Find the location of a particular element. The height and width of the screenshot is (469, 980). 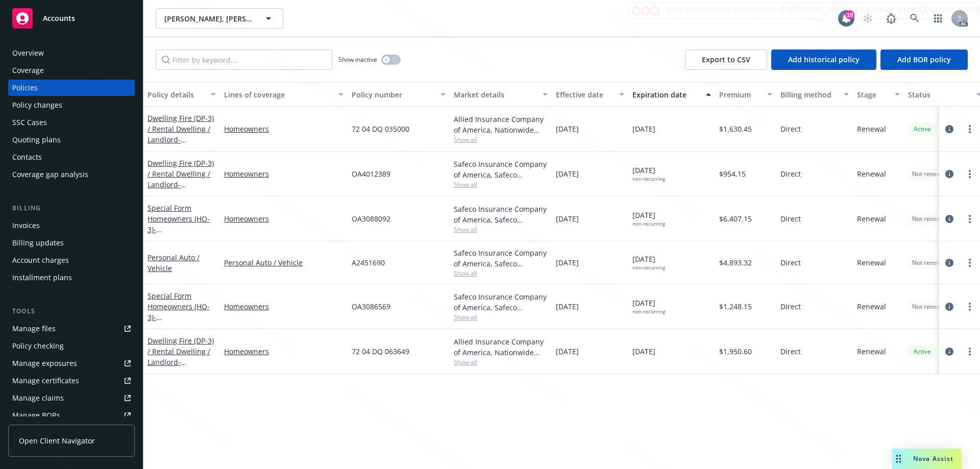

a: Policy changes is located at coordinates (72, 105).